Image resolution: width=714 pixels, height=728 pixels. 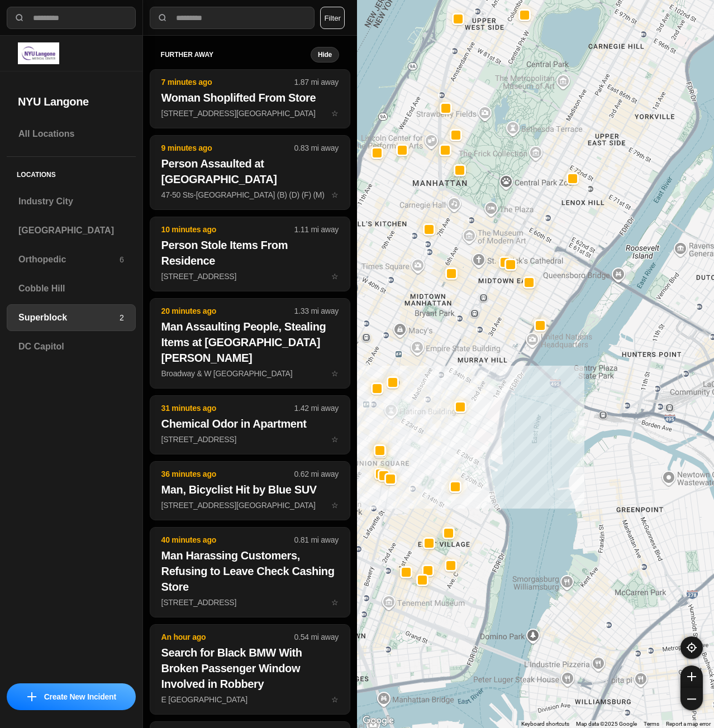 What do you see at coordinates (71, 317) in the screenshot?
I see `a: Superblock2` at bounding box center [71, 317].